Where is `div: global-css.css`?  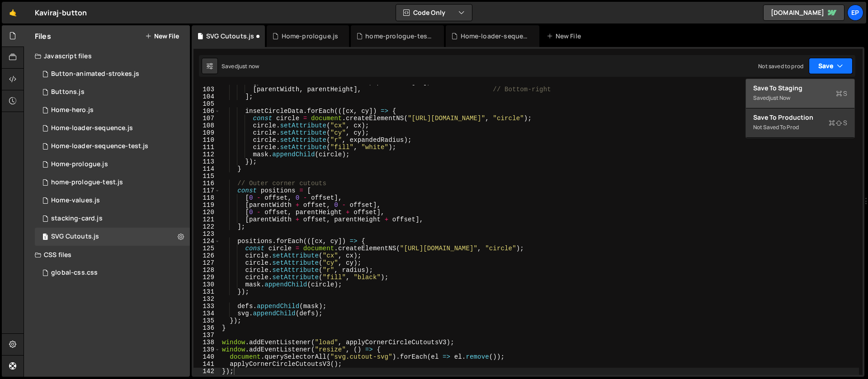 div: global-css.css is located at coordinates (74, 273).